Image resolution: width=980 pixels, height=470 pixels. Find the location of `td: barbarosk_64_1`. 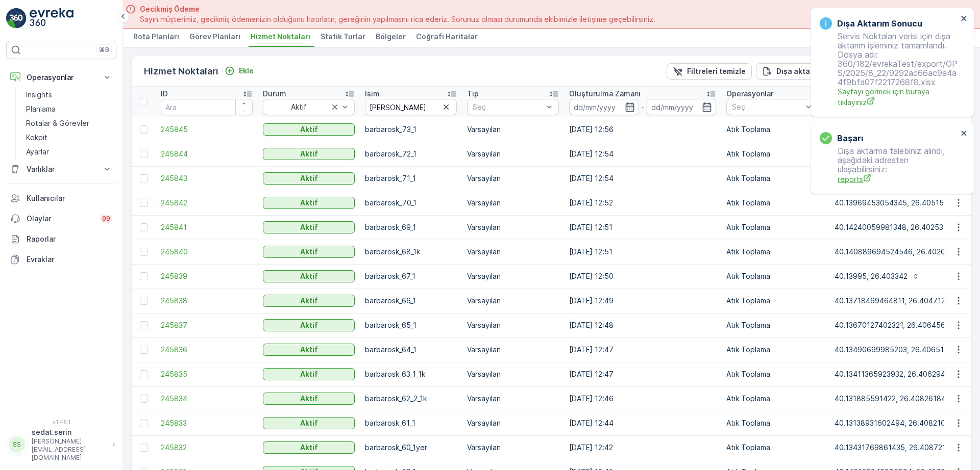

td: barbarosk_64_1 is located at coordinates (411, 350).